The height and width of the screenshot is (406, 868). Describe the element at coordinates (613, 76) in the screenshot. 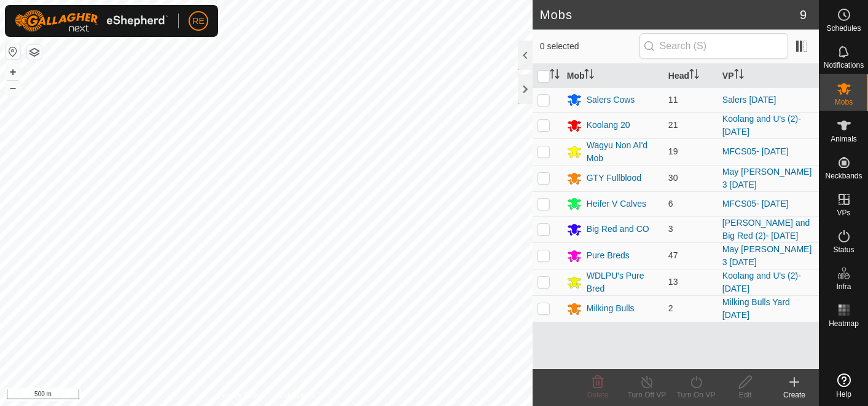

I see `th: Mob` at that location.